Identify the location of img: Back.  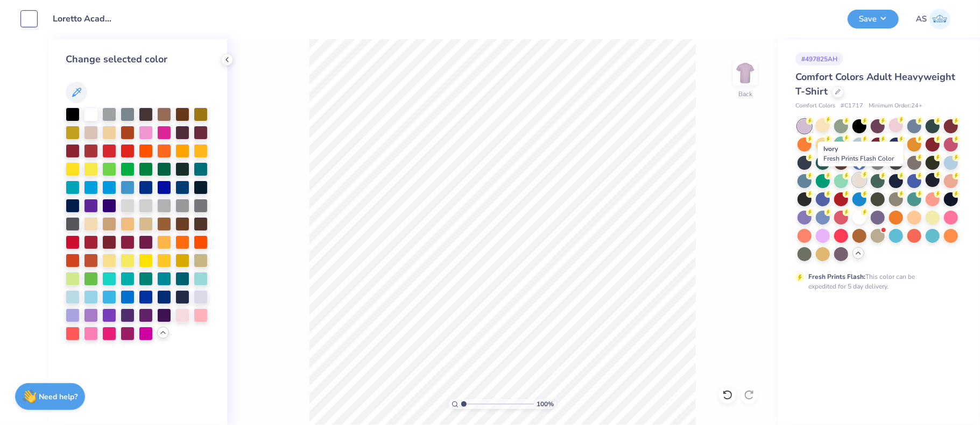
(746, 73).